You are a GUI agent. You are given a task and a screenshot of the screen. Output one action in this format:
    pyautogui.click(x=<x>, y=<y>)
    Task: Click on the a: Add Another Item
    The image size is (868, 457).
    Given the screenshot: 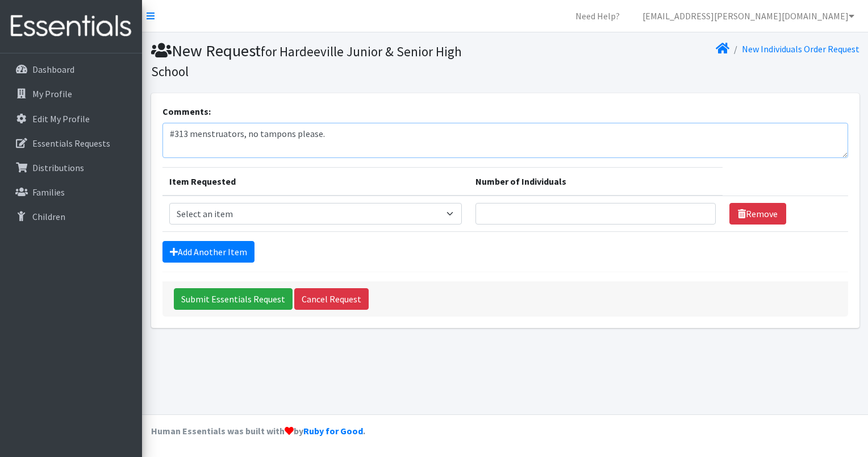 What is the action you would take?
    pyautogui.click(x=209, y=252)
    